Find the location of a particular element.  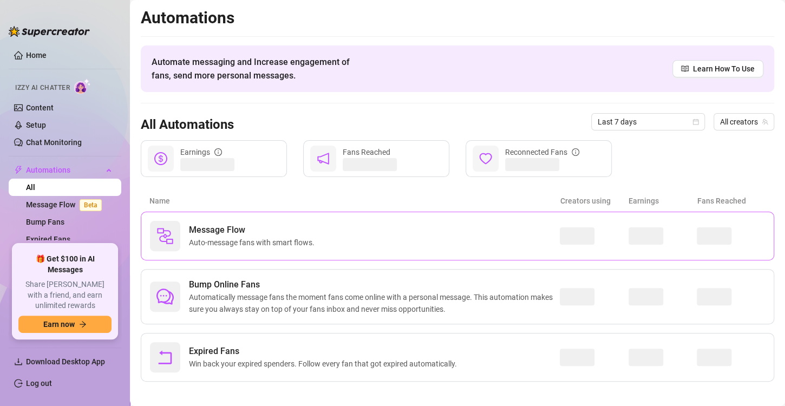

a: Chat Monitoring is located at coordinates (54, 142).